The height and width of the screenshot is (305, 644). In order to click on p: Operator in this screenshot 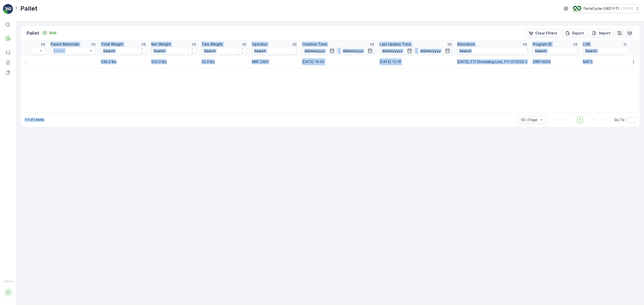, I will do `click(260, 44)`.